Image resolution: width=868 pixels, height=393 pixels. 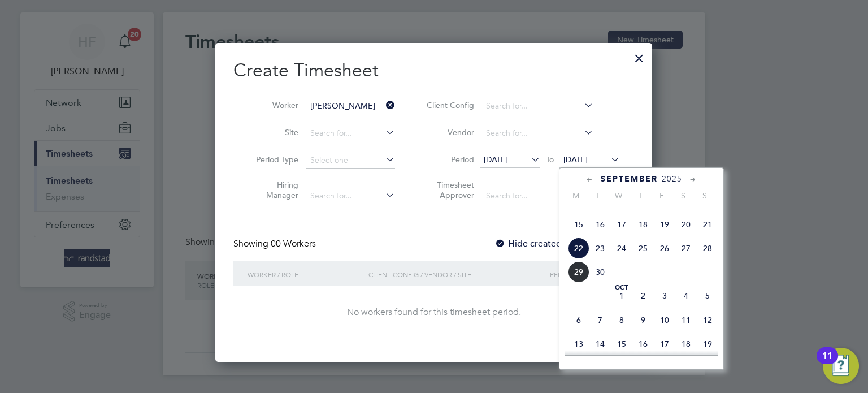 What do you see at coordinates (273, 105) in the screenshot?
I see `label: Worker` at bounding box center [273, 105].